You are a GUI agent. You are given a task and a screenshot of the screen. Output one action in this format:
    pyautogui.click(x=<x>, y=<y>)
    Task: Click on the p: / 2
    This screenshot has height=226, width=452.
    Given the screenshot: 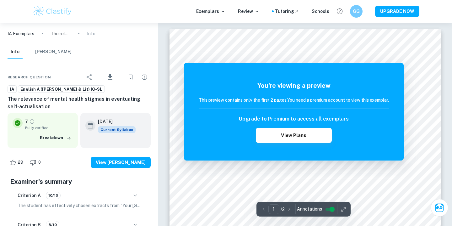 What is the action you would take?
    pyautogui.click(x=283, y=209)
    